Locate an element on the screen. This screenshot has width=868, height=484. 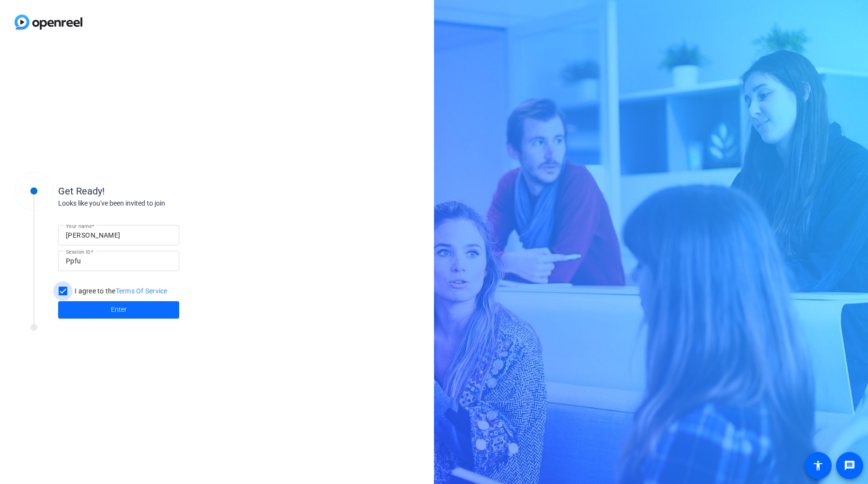
mat-icon: message is located at coordinates (849, 465).